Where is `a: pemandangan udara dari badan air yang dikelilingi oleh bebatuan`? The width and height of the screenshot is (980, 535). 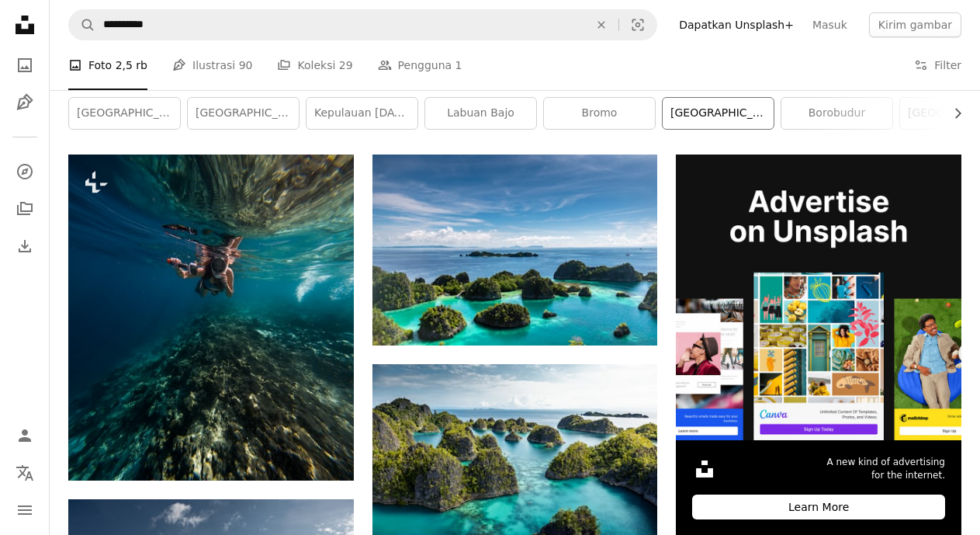
a: pemandangan udara dari badan air yang dikelilingi oleh bebatuan is located at coordinates (515, 457).